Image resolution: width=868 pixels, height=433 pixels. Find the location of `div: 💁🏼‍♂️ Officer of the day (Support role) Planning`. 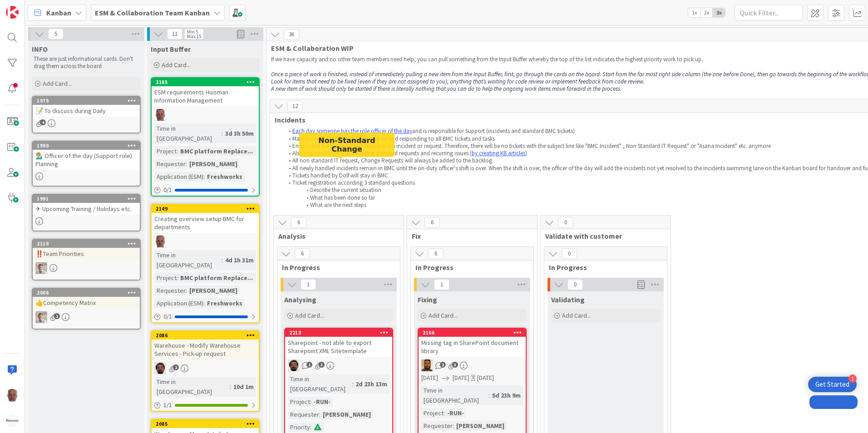

div: 💁🏼‍♂️ Officer of the day (Support role) Planning is located at coordinates (86, 159).